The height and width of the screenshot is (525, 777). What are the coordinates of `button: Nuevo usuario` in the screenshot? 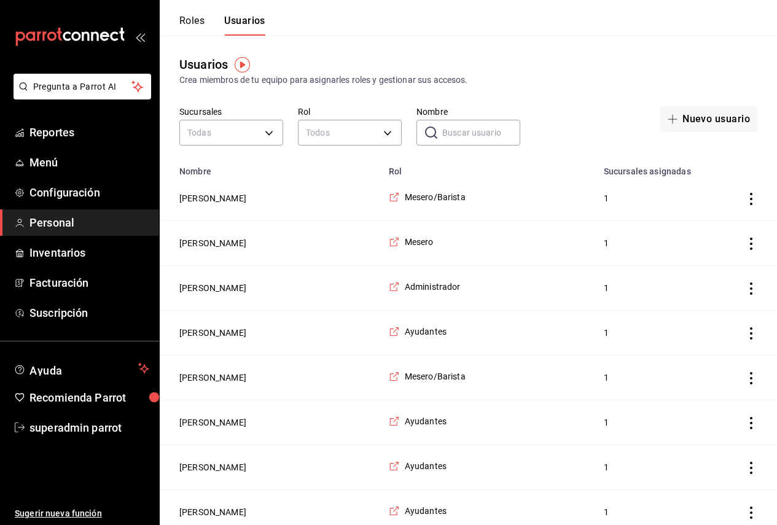 It's located at (709, 119).